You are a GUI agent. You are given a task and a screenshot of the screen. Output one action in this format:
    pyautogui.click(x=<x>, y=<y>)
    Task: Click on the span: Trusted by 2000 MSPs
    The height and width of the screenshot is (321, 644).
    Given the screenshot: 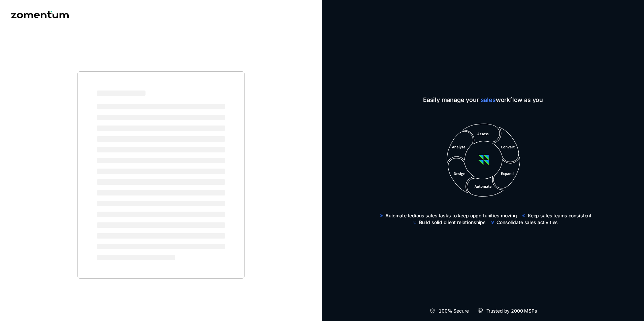 What is the action you would take?
    pyautogui.click(x=512, y=311)
    